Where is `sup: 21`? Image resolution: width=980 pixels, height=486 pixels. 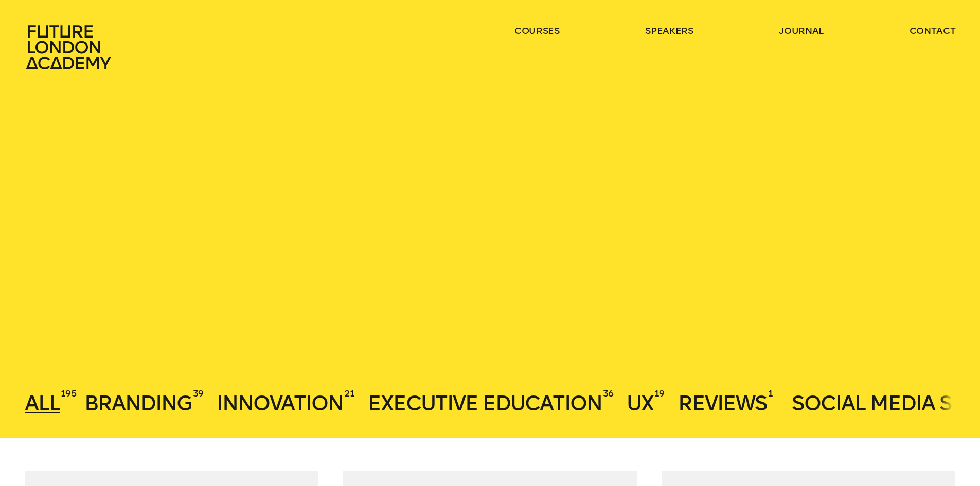
sup: 21 is located at coordinates (349, 394).